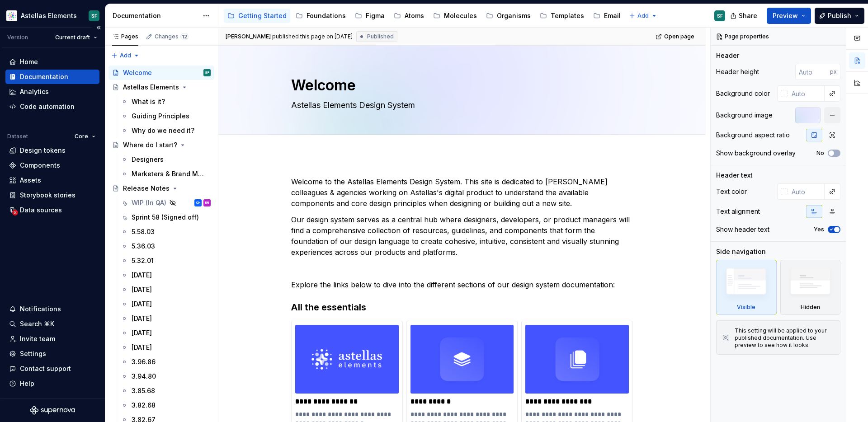 This screenshot has height=422, width=868. What do you see at coordinates (42, 151) in the screenshot?
I see `div: Design tokens` at bounding box center [42, 151].